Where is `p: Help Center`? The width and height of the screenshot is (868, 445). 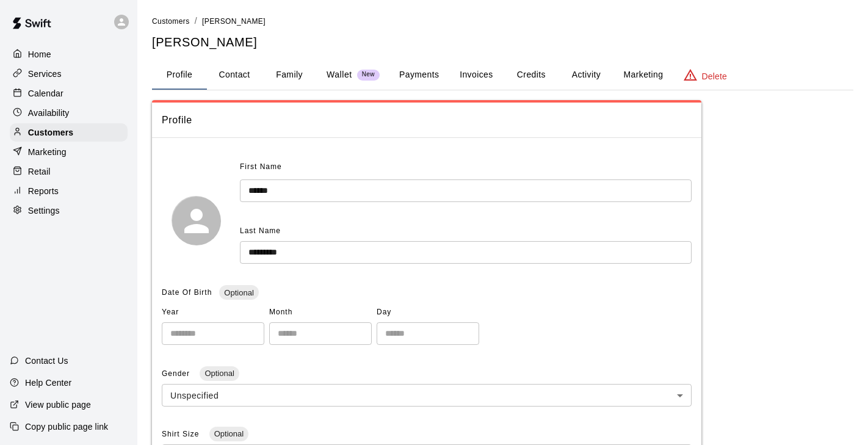
p: Help Center is located at coordinates (49, 382).